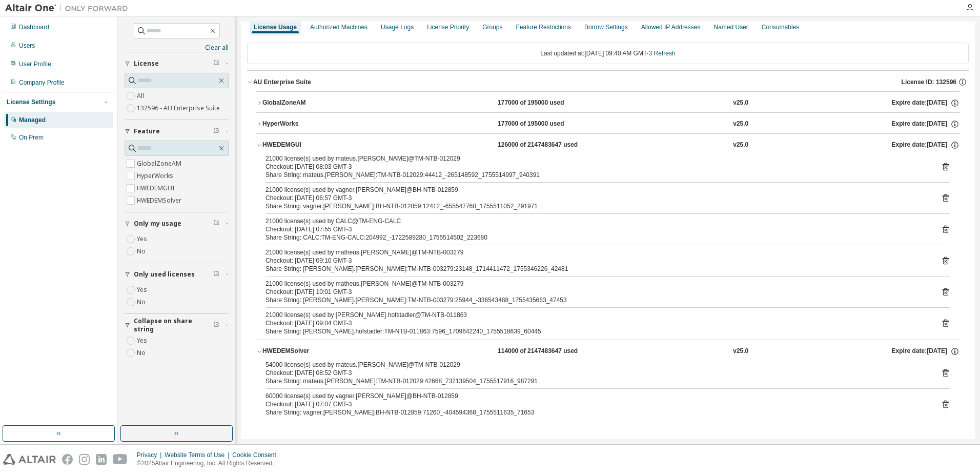  Describe the element at coordinates (67, 459) in the screenshot. I see `img: facebook.svg` at that location.